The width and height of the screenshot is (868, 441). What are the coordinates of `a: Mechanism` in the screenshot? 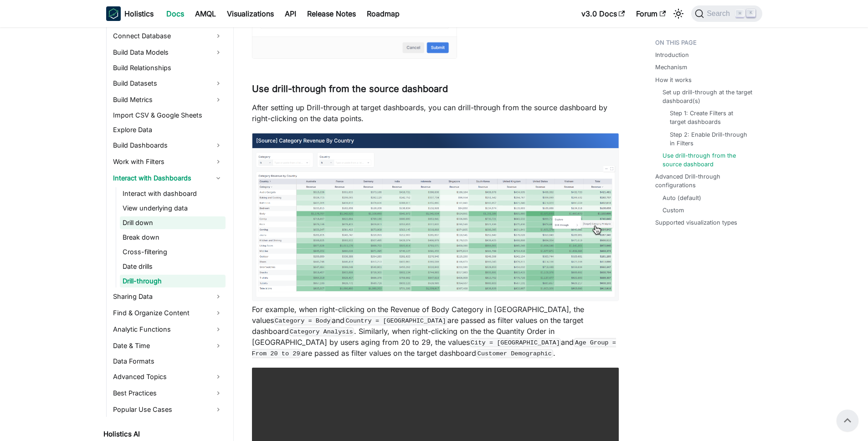 It's located at (671, 67).